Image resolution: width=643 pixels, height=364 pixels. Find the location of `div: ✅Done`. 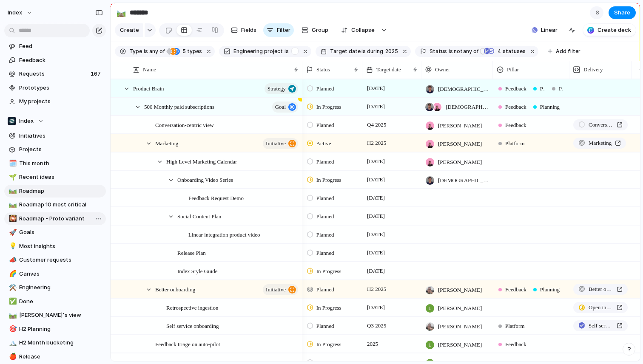

div: ✅Done is located at coordinates (55, 302).